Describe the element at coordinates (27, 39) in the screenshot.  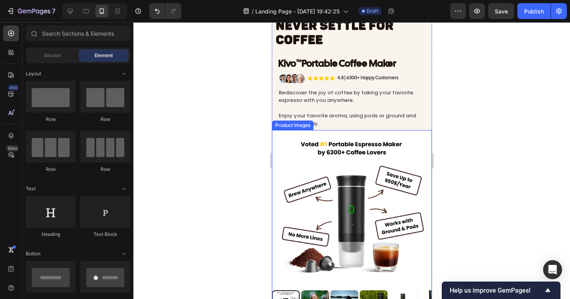
I see `sup: ™` at that location.